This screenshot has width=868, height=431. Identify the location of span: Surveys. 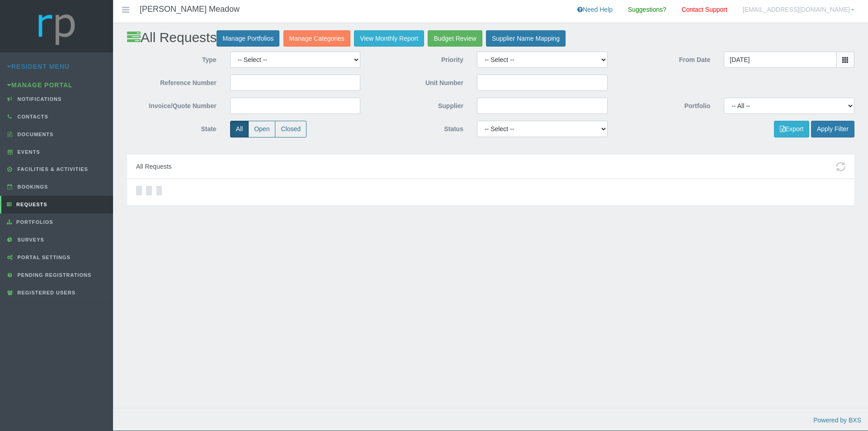
(30, 240).